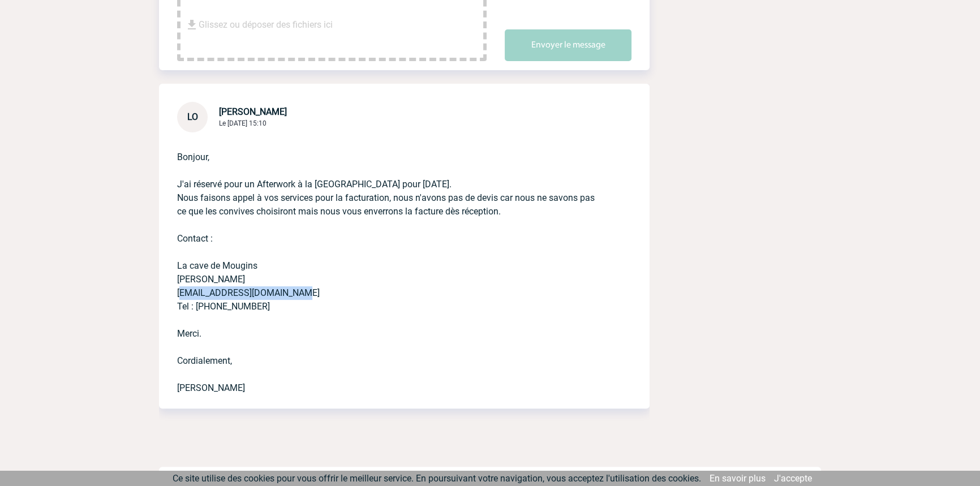 Image resolution: width=980 pixels, height=486 pixels. What do you see at coordinates (793, 478) in the screenshot?
I see `a: J'accepte` at bounding box center [793, 478].